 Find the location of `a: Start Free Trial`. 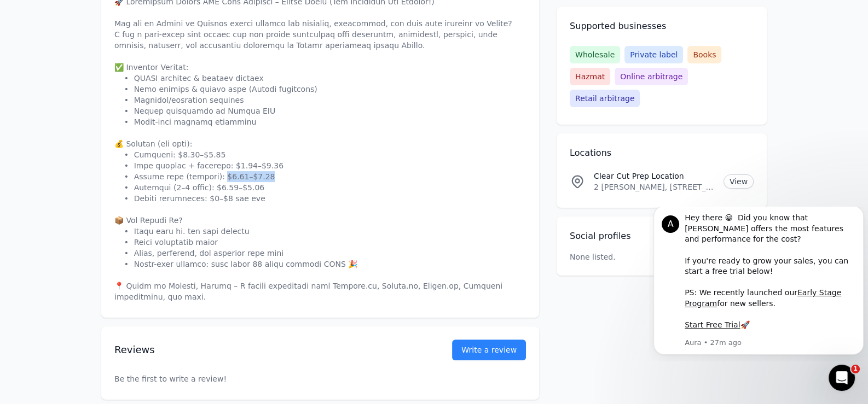

a: Start Free Trial is located at coordinates (63, 118).